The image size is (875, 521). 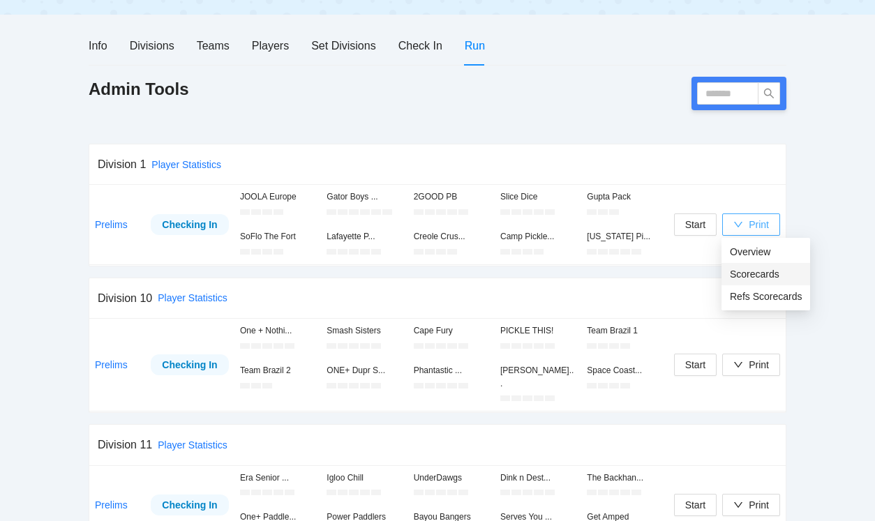 I want to click on div: SoFlo The Fort, so click(x=278, y=237).